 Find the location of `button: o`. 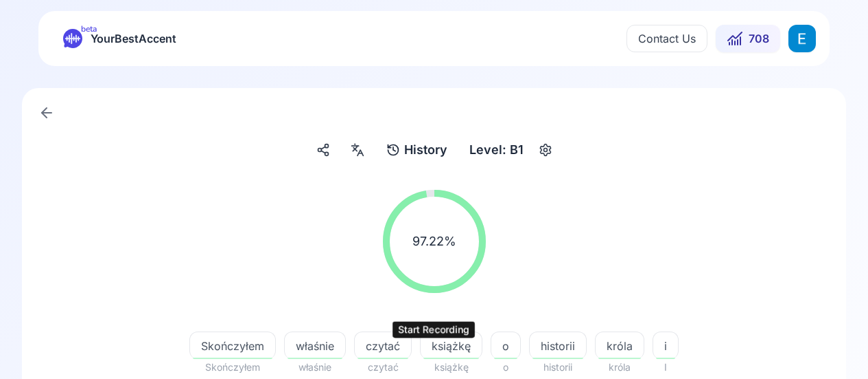

button: o is located at coordinates (506, 345).